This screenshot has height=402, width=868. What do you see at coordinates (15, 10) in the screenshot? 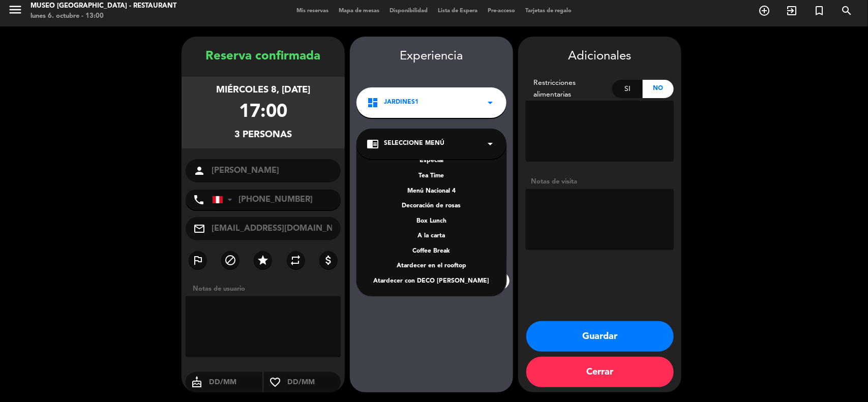
I see `i: menu` at bounding box center [15, 10].